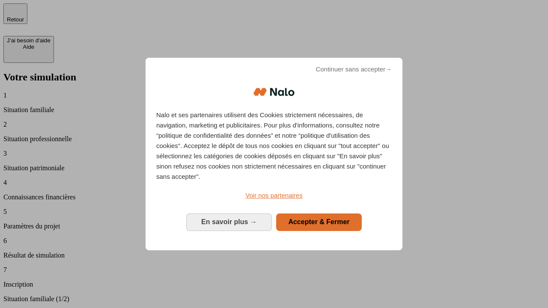  Describe the element at coordinates (274, 92) in the screenshot. I see `img: Logo` at that location.